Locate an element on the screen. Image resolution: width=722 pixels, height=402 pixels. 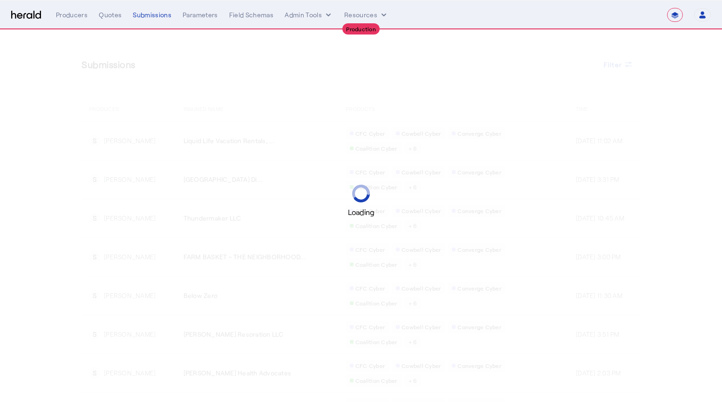
img: Herald Logo is located at coordinates (26, 15).